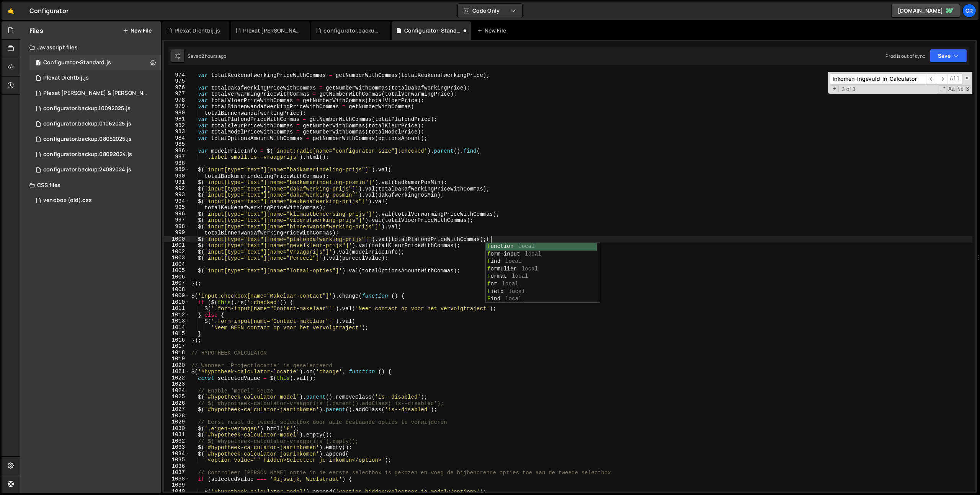 The width and height of the screenshot is (980, 495). I want to click on div: Javascript files, so click(90, 47).